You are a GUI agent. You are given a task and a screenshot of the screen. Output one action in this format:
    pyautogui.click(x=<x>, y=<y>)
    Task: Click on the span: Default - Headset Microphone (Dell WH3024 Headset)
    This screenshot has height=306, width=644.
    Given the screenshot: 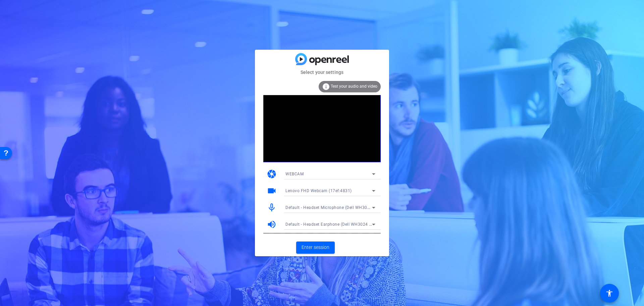 What is the action you would take?
    pyautogui.click(x=338, y=207)
    